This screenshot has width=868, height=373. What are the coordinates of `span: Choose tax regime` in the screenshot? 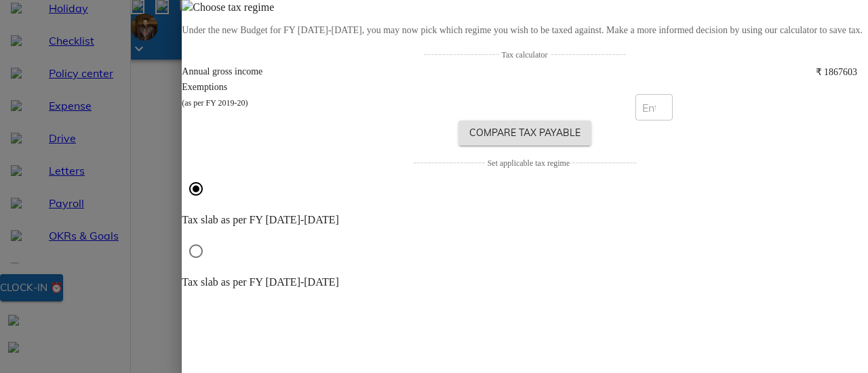 It's located at (233, 7).